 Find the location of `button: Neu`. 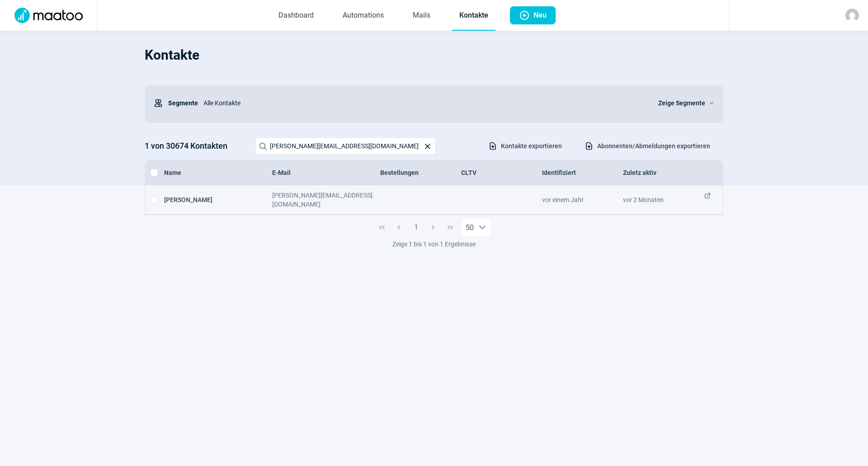

button: Neu is located at coordinates (532, 15).